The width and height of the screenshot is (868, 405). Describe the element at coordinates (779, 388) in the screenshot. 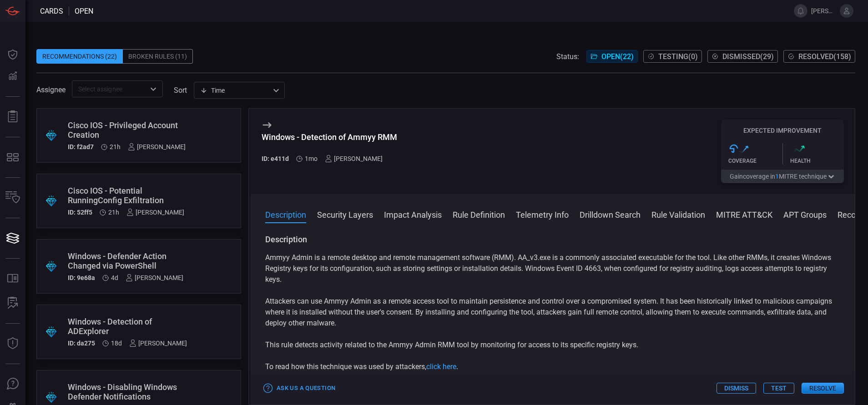

I see `button: Test` at that location.